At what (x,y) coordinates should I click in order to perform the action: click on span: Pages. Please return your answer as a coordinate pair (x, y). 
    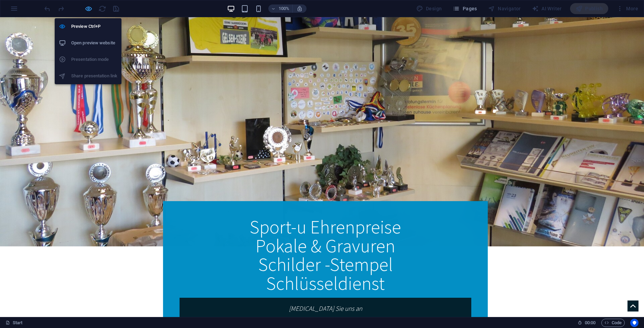
    Looking at the image, I should click on (465, 9).